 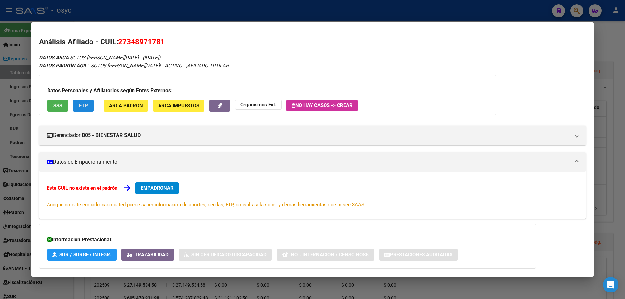 I want to click on button: EMPADRONAR, so click(x=157, y=188).